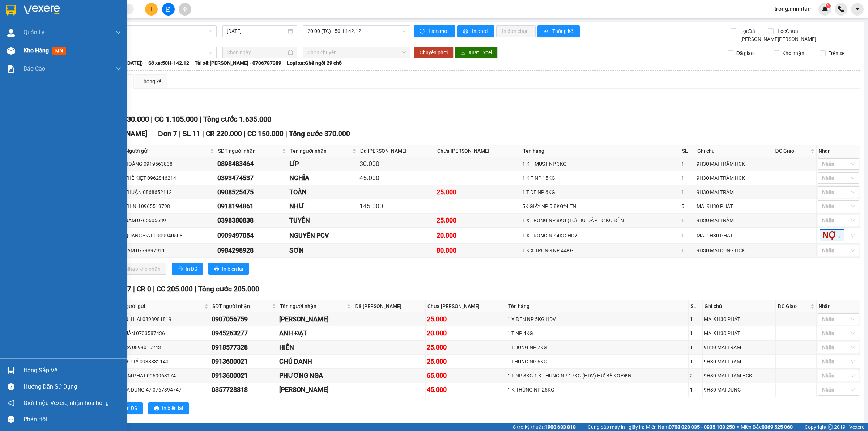 This screenshot has height=431, width=868. I want to click on div: THẾ KIỆT 0962846214, so click(169, 178).